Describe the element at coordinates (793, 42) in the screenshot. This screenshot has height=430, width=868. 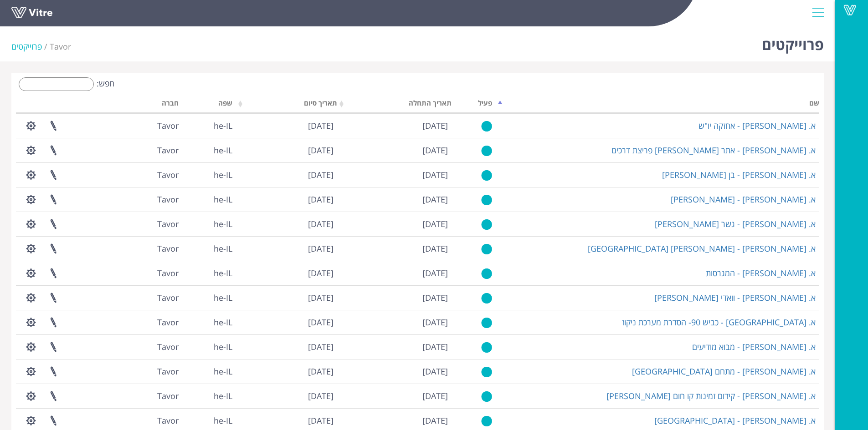
I see `h1: פרוייקטים` at that location.